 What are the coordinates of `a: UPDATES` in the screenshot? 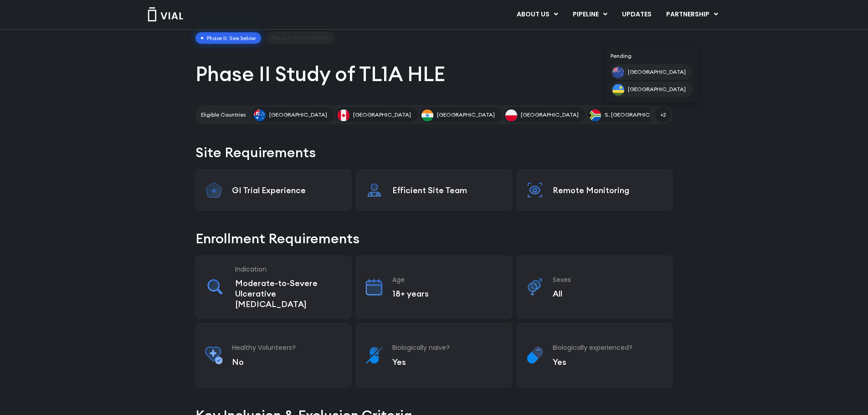 It's located at (637, 15).